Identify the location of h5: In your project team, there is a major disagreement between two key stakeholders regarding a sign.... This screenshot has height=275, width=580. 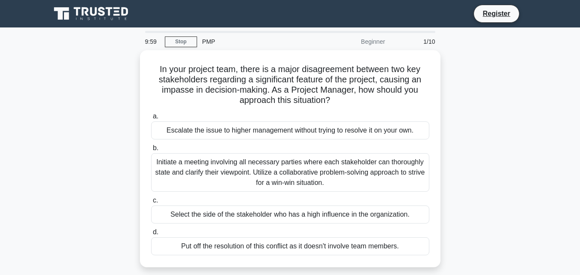
(290, 85).